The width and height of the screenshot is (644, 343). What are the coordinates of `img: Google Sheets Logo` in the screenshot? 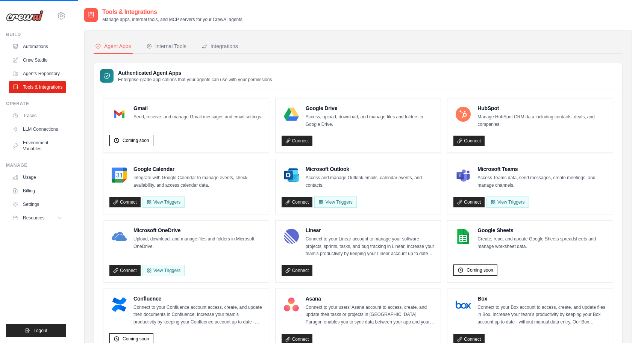 It's located at (463, 236).